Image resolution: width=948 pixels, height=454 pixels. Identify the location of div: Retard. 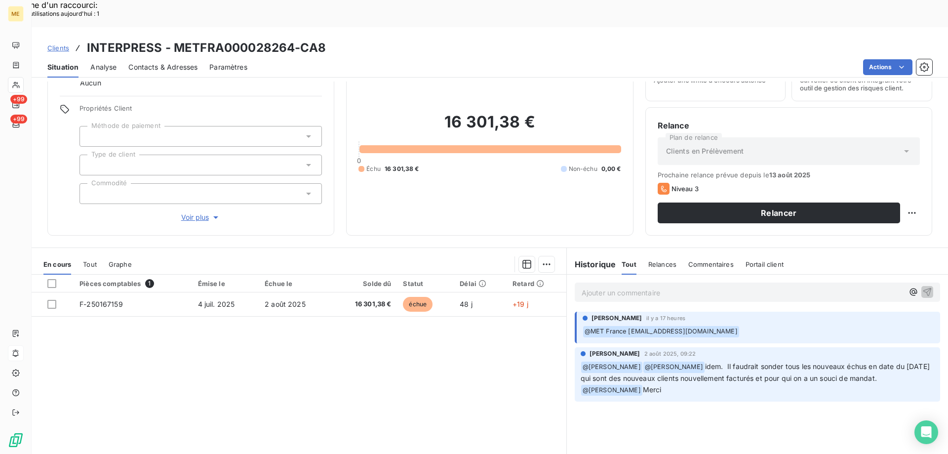
(536, 284).